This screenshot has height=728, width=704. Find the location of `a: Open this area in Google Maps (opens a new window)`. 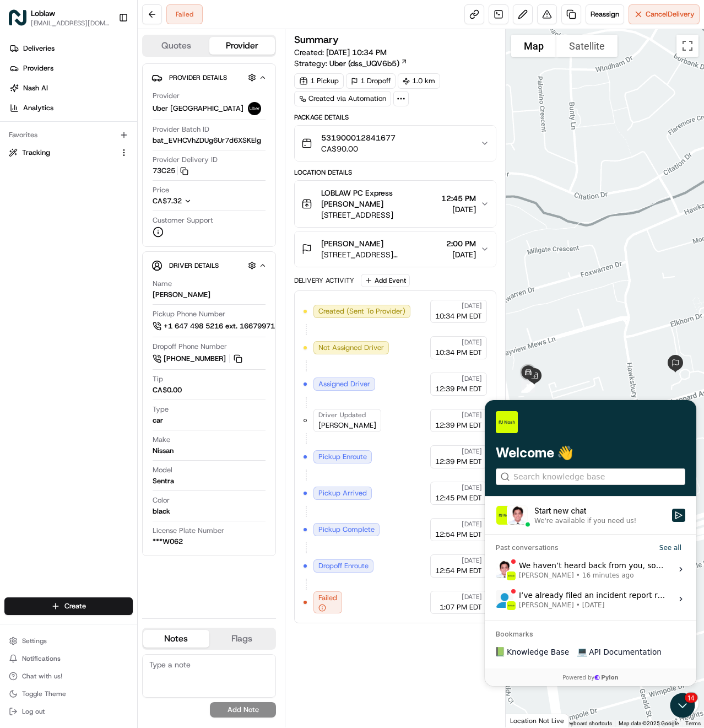

a: Open this area in Google Maps (opens a new window) is located at coordinates (526, 720).